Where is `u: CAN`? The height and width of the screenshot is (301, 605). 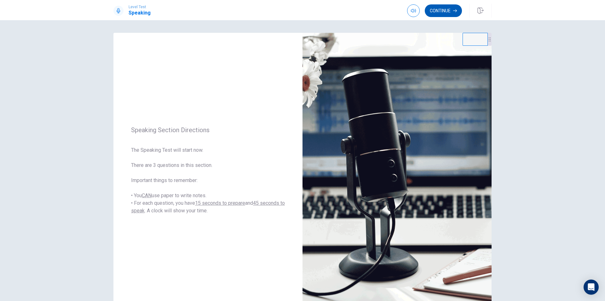 u: CAN is located at coordinates (146, 195).